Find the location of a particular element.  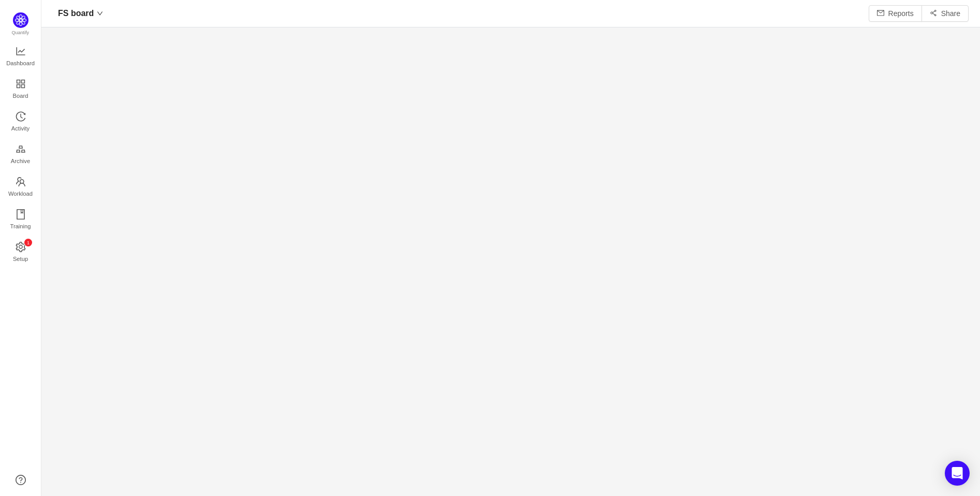

button: icon: mailReports is located at coordinates (895, 13).